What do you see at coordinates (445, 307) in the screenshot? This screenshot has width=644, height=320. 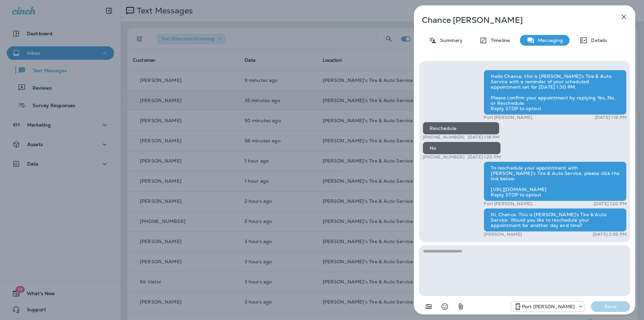 I see `button: Select an emoji` at bounding box center [445, 307].